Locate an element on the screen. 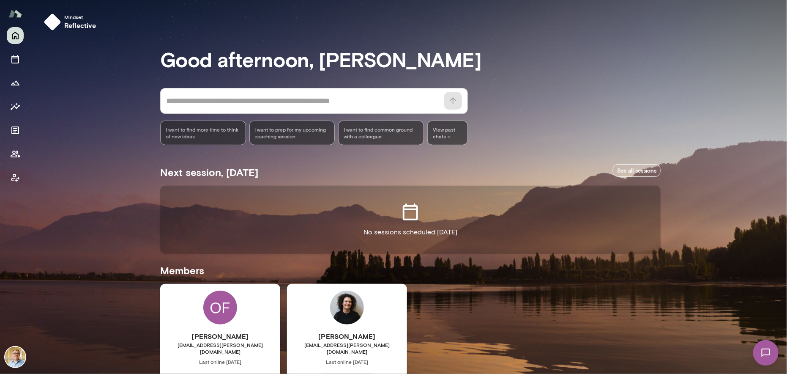 The width and height of the screenshot is (787, 374). button: Growth Plan is located at coordinates (15, 83).